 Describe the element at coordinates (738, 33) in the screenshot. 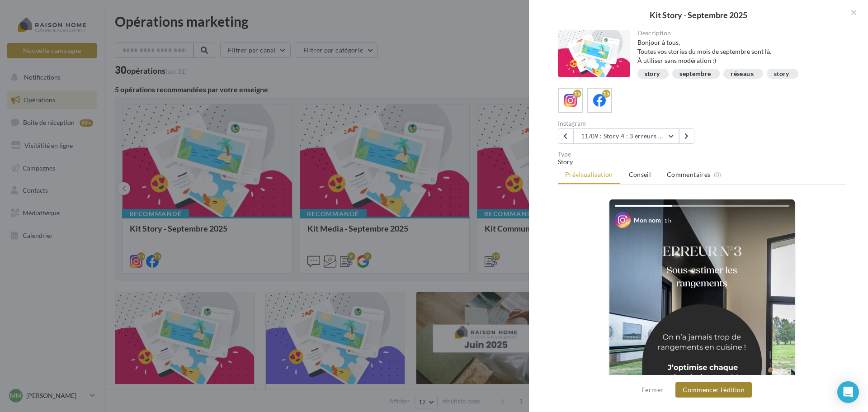

I see `div: Description` at that location.